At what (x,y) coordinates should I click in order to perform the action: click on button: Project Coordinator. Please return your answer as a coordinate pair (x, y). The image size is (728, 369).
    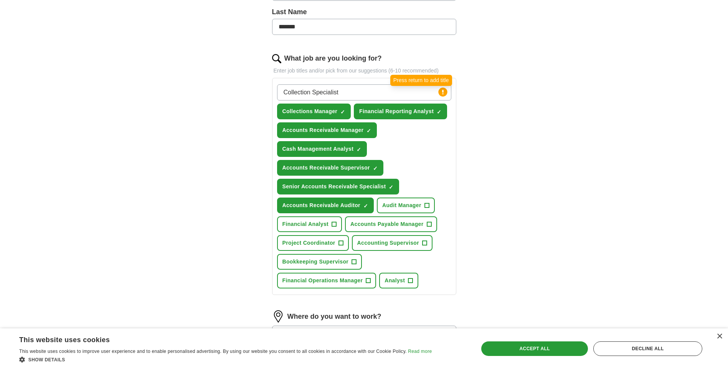
    Looking at the image, I should click on (313, 243).